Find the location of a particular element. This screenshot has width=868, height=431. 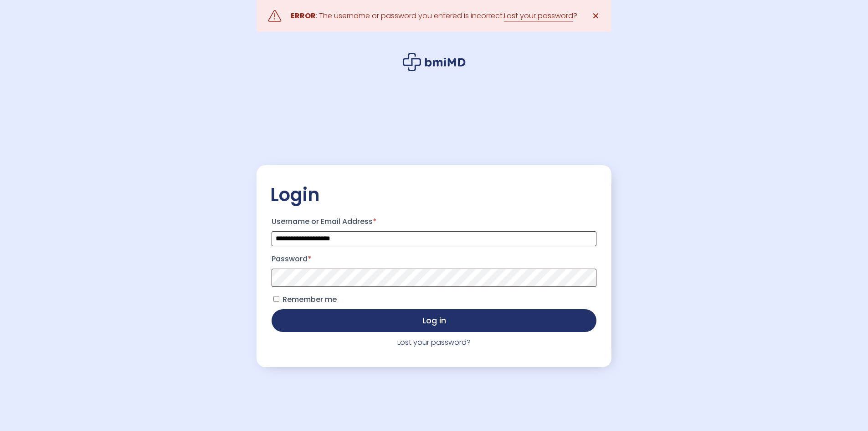

span: Remember me is located at coordinates (310, 299).